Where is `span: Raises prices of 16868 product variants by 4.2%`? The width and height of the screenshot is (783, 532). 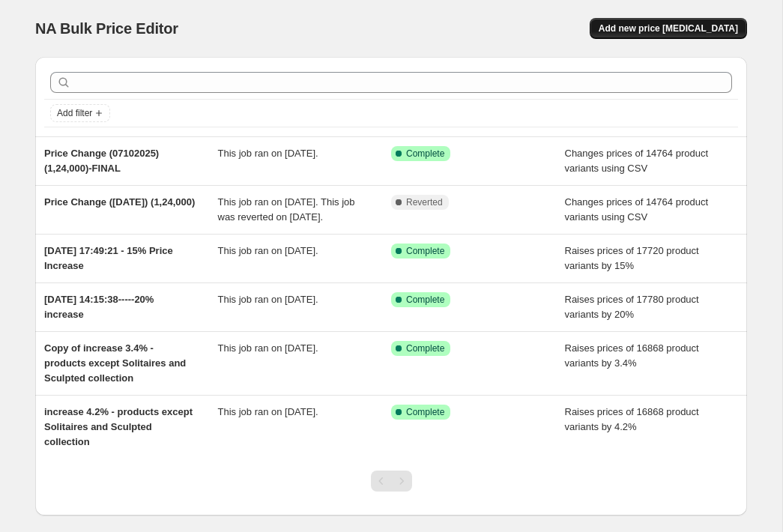 span: Raises prices of 16868 product variants by 4.2% is located at coordinates (632, 419).